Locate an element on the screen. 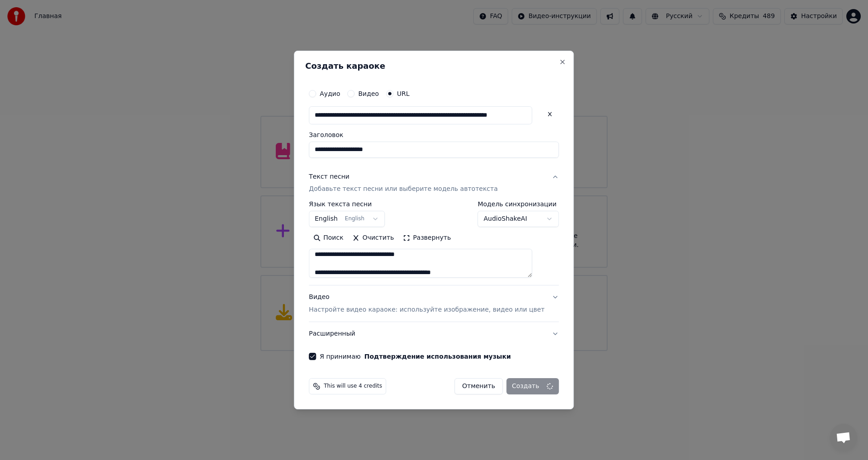 Image resolution: width=868 pixels, height=460 pixels. div: Текст песни is located at coordinates (329, 177).